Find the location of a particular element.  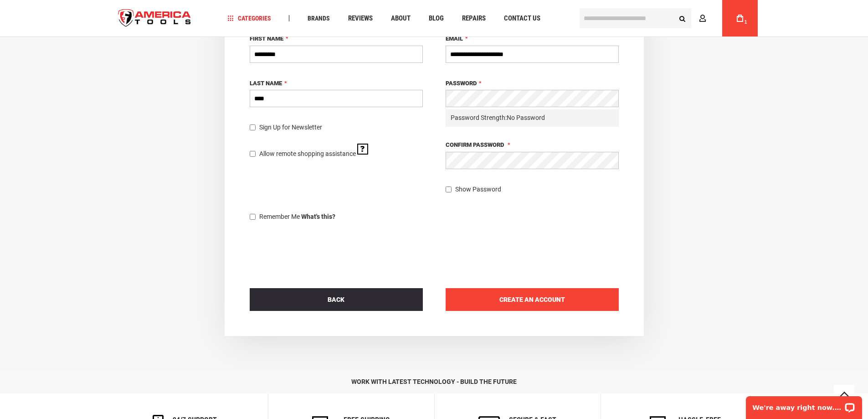

span: Allow remote shopping assistance is located at coordinates (307, 153).